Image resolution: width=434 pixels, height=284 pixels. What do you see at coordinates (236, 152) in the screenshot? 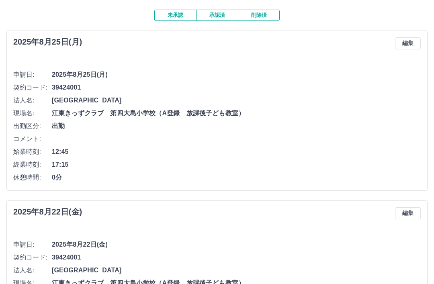
I see `span: 12:45` at bounding box center [236, 152].